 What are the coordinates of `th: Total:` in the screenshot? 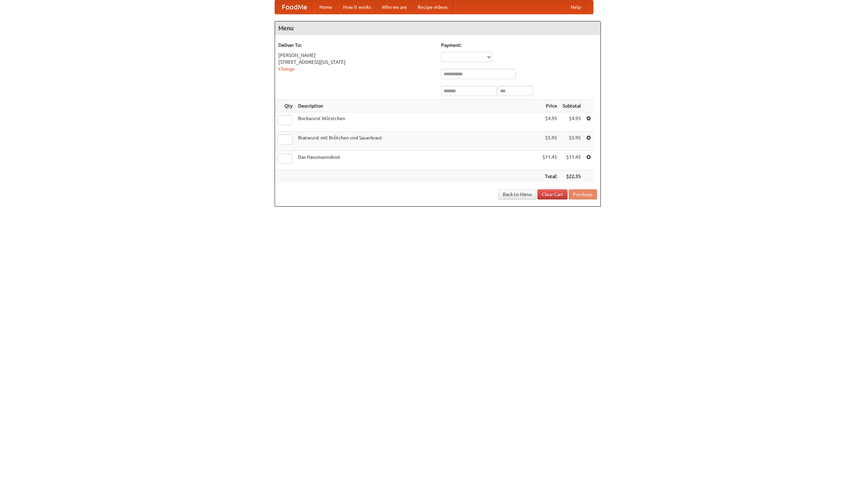 It's located at (549, 176).